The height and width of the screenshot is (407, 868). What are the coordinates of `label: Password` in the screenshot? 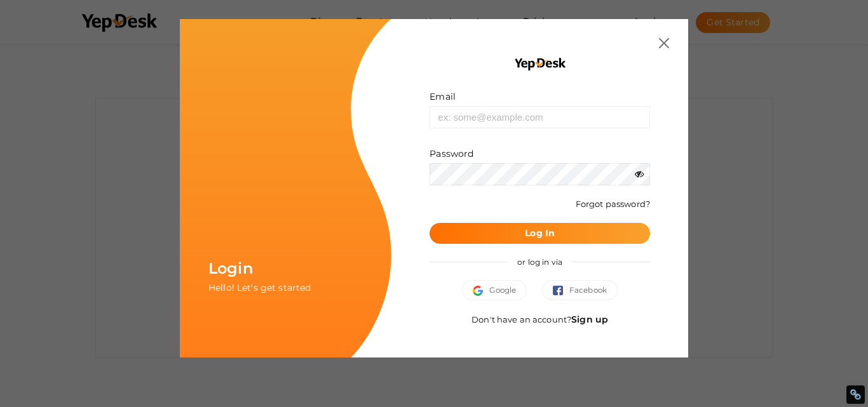 It's located at (451, 154).